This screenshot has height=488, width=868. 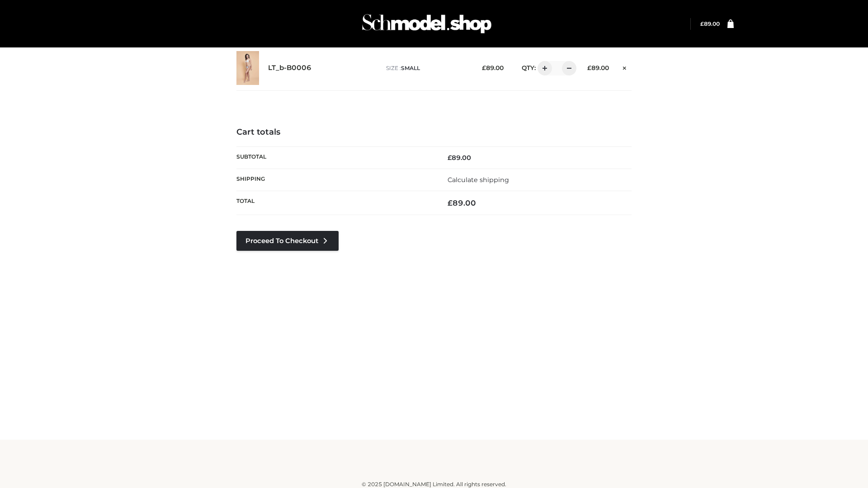 What do you see at coordinates (427, 68) in the screenshot?
I see `p: size :` at bounding box center [427, 68].